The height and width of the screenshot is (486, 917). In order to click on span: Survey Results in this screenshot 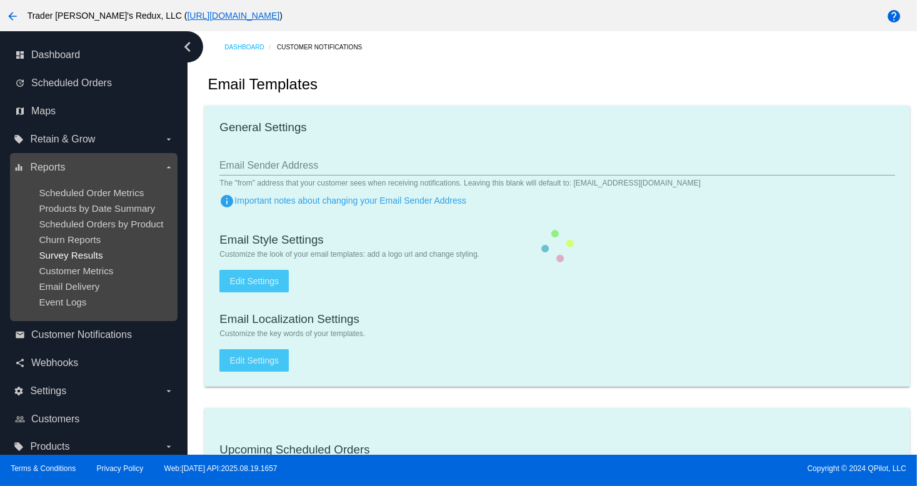, I will do `click(71, 255)`.